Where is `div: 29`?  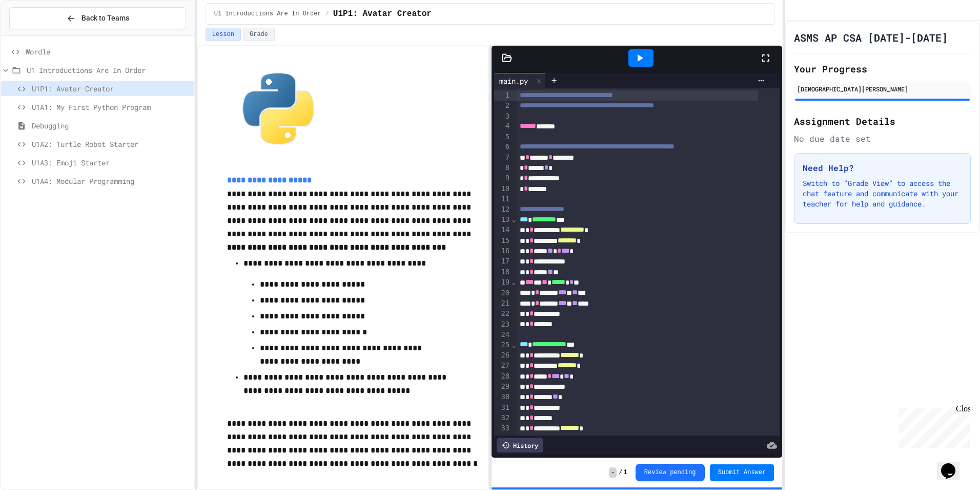
div: 29 is located at coordinates (502, 386).